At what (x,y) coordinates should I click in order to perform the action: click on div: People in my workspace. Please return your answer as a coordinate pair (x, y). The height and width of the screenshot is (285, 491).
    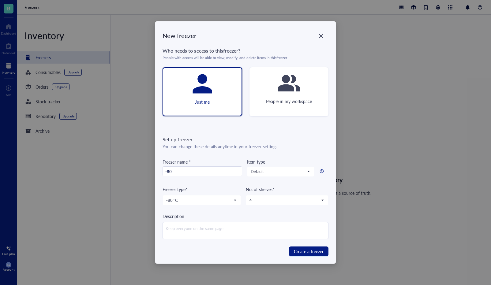
    Looking at the image, I should click on (289, 101).